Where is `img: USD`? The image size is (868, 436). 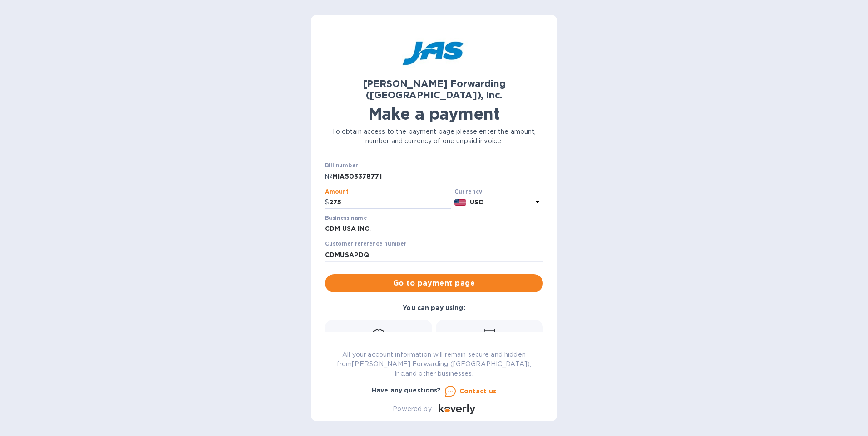 img: USD is located at coordinates (460, 203).